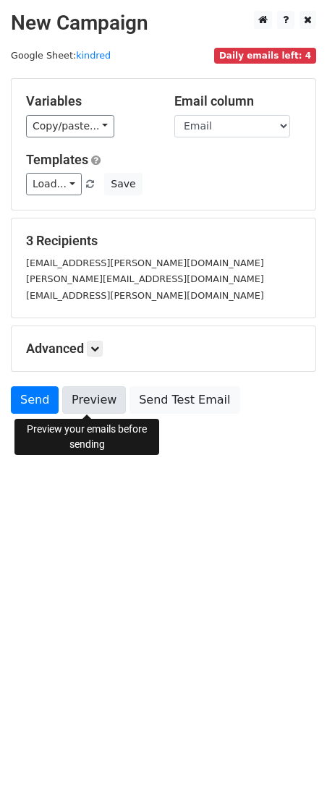  I want to click on div: Preview your emails before sending, so click(87, 437).